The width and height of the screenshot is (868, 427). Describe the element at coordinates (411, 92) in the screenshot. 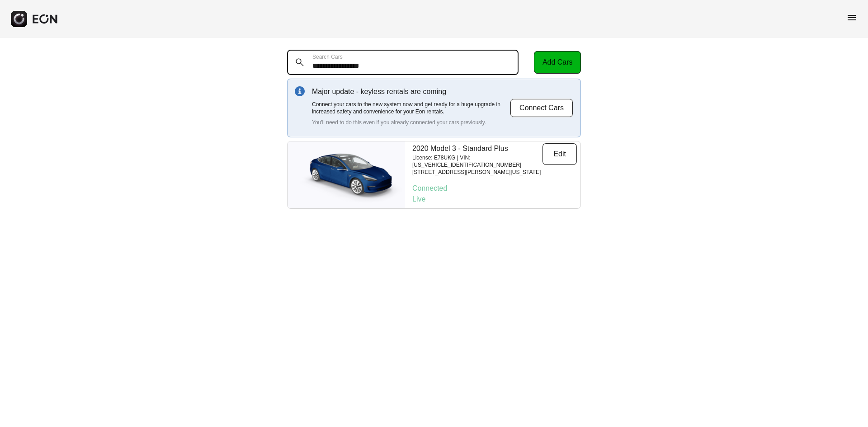

I see `p: Major update - keyless rentals are coming` at that location.